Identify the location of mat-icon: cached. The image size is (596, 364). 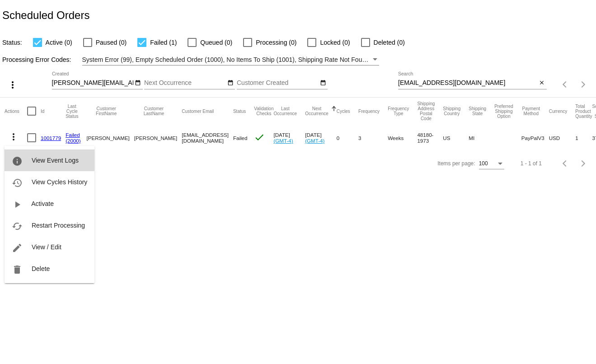
(17, 226).